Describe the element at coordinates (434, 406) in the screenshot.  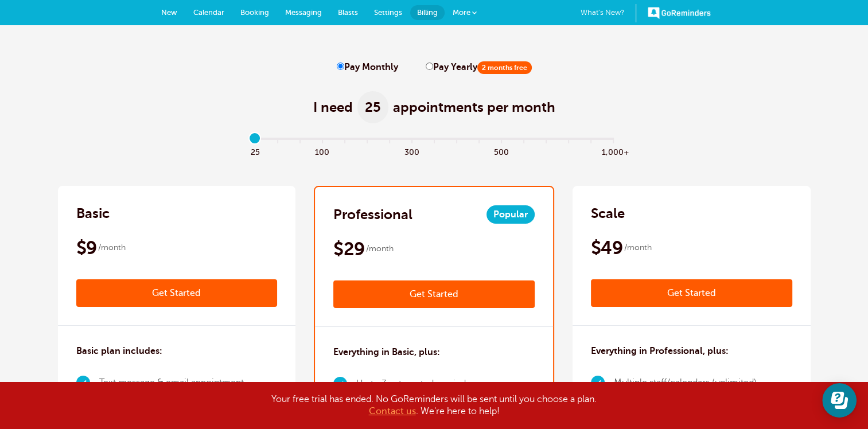
I see `div: Your free trial has ended. No GoReminders will be sent until you choose a plan. . We're here to h...` at that location.